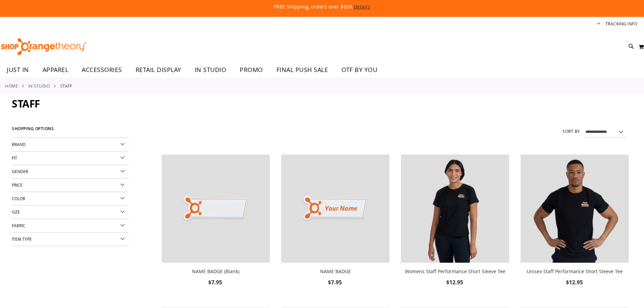 This screenshot has height=308, width=644. Describe the element at coordinates (211, 70) in the screenshot. I see `span: IN STUDIO` at that location.